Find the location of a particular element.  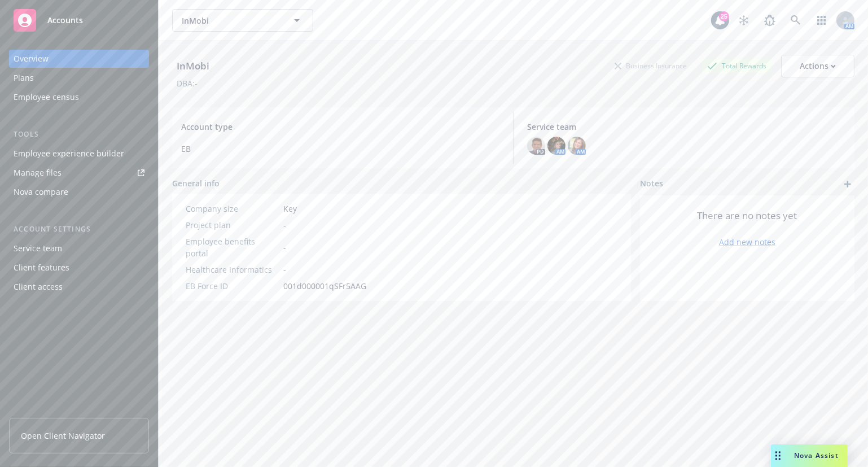

div: Employee experience builder is located at coordinates (69, 154).